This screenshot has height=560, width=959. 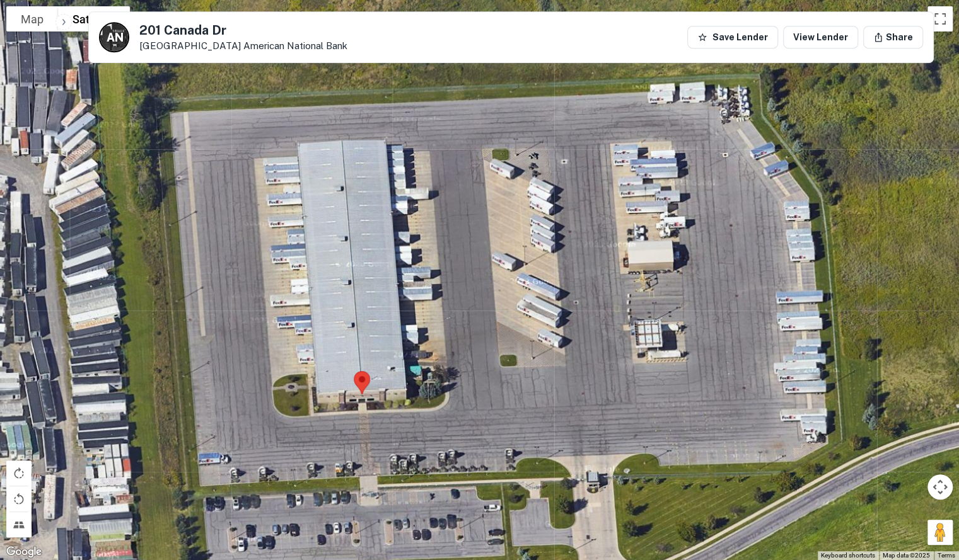 I want to click on a: A N, so click(x=114, y=37).